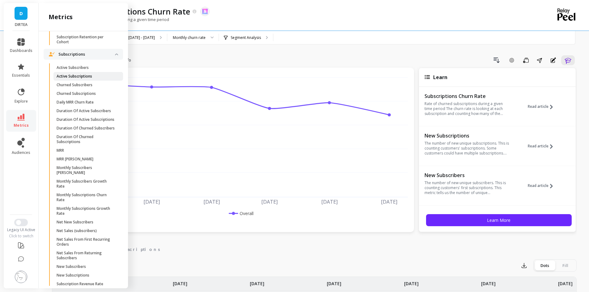 This screenshot has width=589, height=292. Describe the element at coordinates (135, 250) in the screenshot. I see `span: Subscriptions` at that location.